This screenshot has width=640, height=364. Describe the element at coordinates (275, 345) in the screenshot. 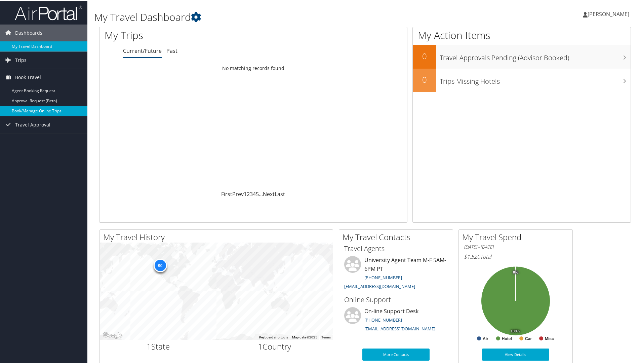

I see `h2: Country` at that location.